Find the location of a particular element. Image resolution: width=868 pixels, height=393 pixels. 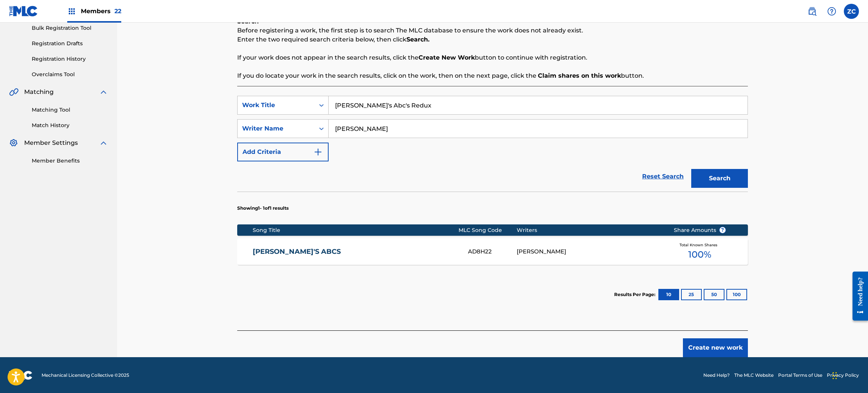

p: If your work does not appear in the search results, click the button to continue with registration. is located at coordinates (492, 58).